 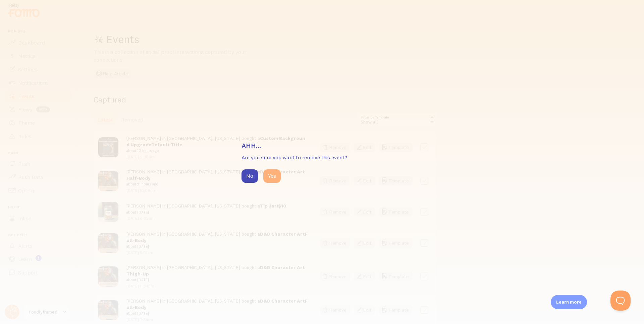 What do you see at coordinates (569, 302) in the screenshot?
I see `p: Learn more` at bounding box center [569, 302].